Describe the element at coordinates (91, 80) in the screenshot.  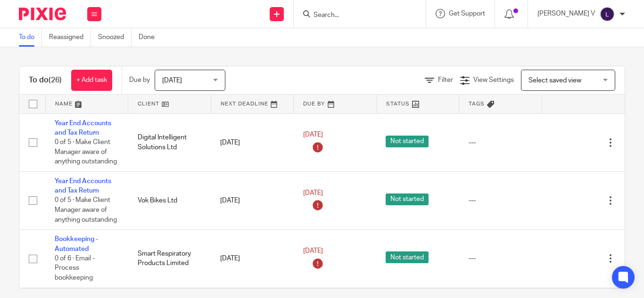
I see `a: + Add task` at that location.